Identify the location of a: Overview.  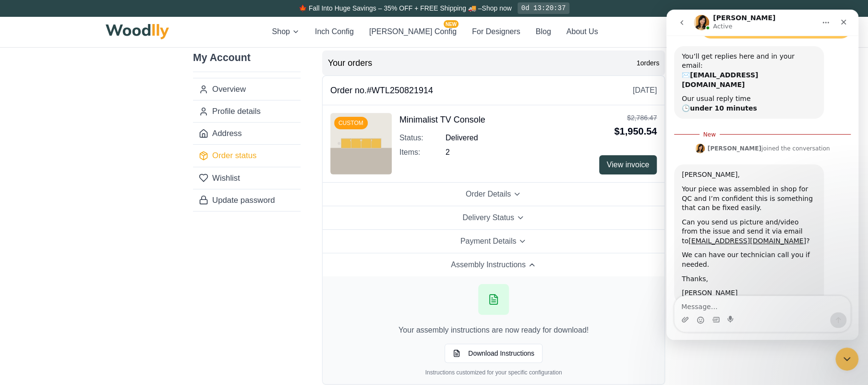
(247, 89).